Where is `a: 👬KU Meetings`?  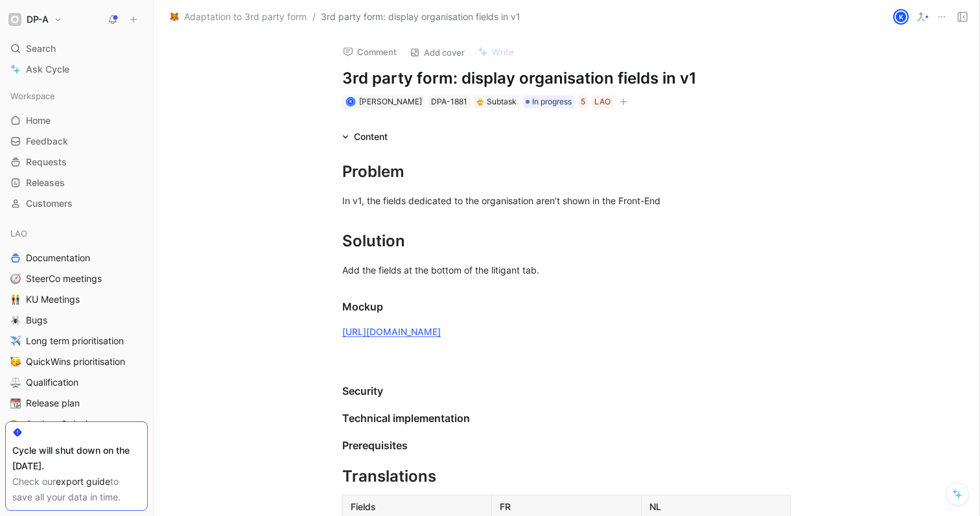 a: 👬KU Meetings is located at coordinates (77, 299).